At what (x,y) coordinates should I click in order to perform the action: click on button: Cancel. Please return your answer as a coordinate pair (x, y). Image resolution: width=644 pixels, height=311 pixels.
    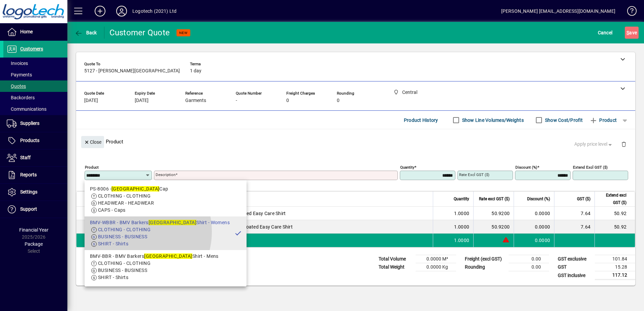
    Looking at the image, I should click on (605, 33).